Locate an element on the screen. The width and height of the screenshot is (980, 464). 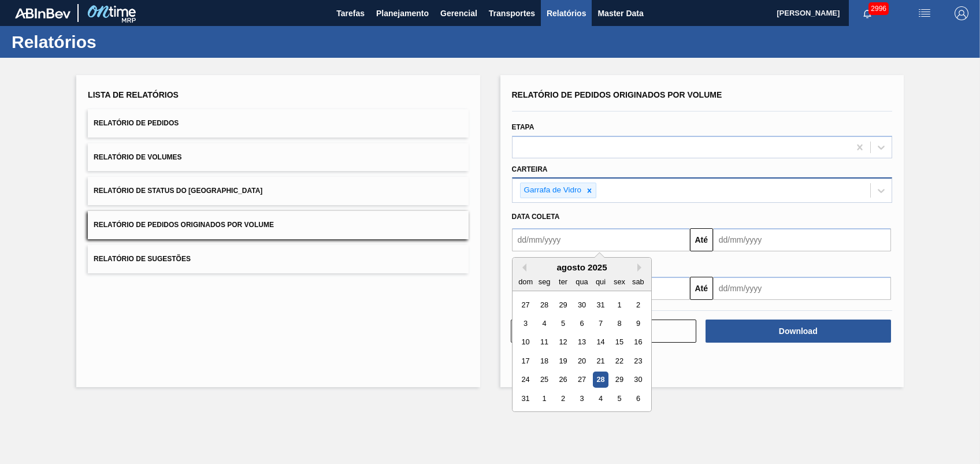
h1: Relatórios is located at coordinates (114, 41).